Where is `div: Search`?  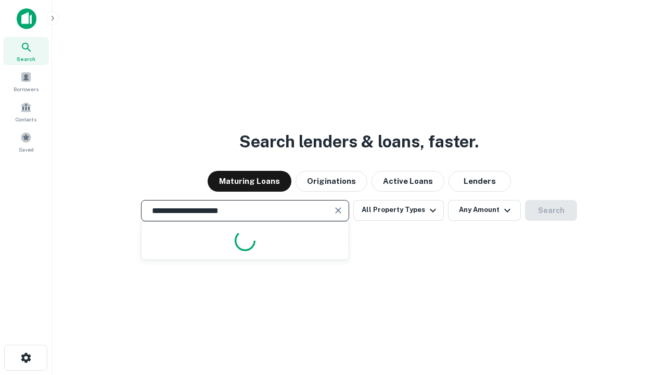
div: Search is located at coordinates (26, 51).